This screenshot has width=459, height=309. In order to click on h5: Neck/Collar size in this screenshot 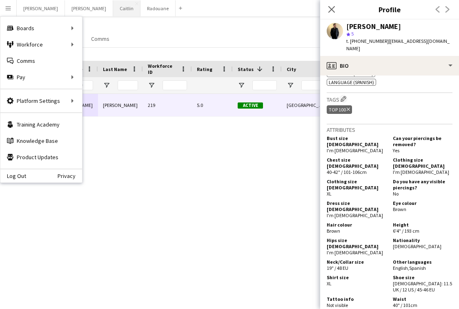, I will do `click(356, 262)`.